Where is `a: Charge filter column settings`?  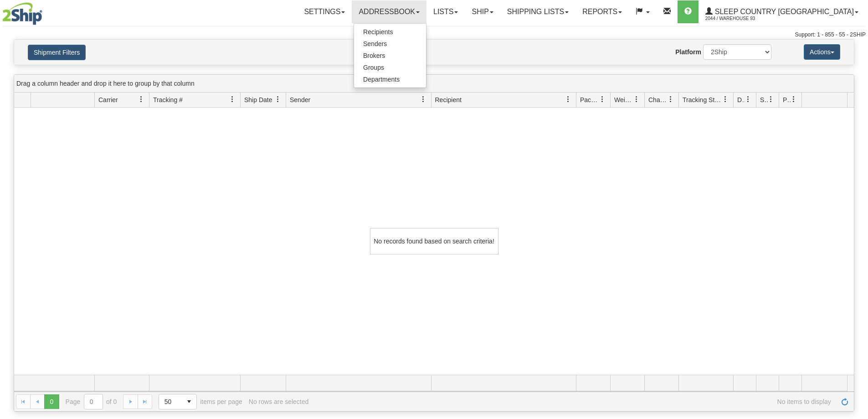 a: Charge filter column settings is located at coordinates (671, 100).